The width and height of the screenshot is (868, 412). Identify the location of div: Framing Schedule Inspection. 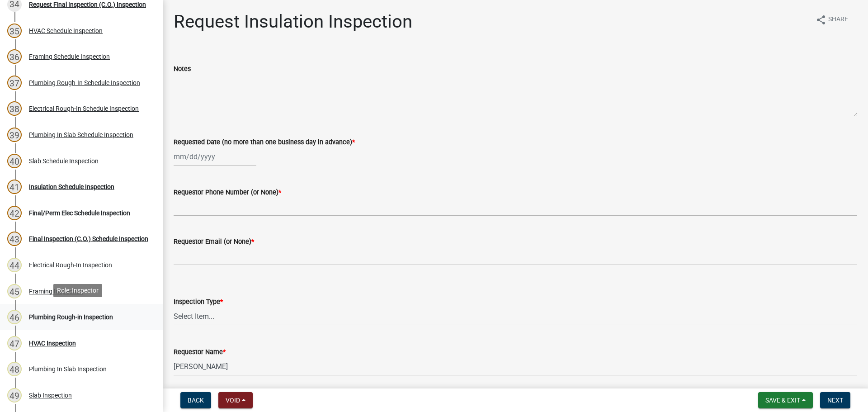
(69, 56).